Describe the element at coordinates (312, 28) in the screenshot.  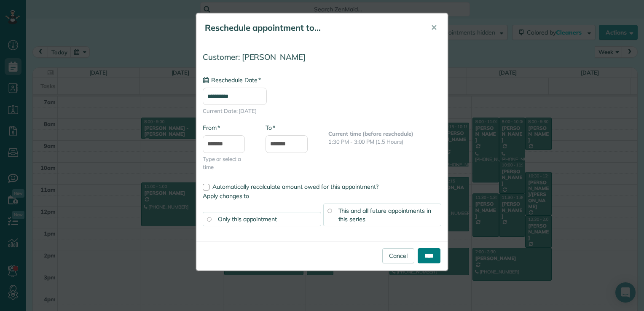
I see `h5: Reschedule appointment to...` at that location.